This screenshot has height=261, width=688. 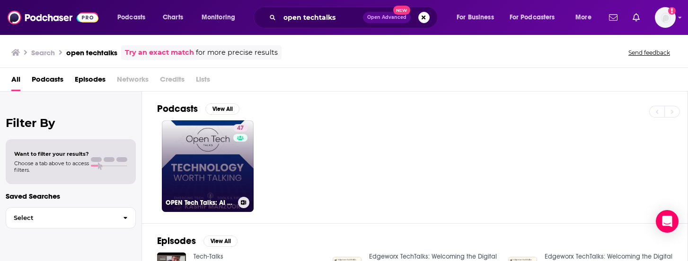 I want to click on a: PodcastsView All, so click(x=198, y=109).